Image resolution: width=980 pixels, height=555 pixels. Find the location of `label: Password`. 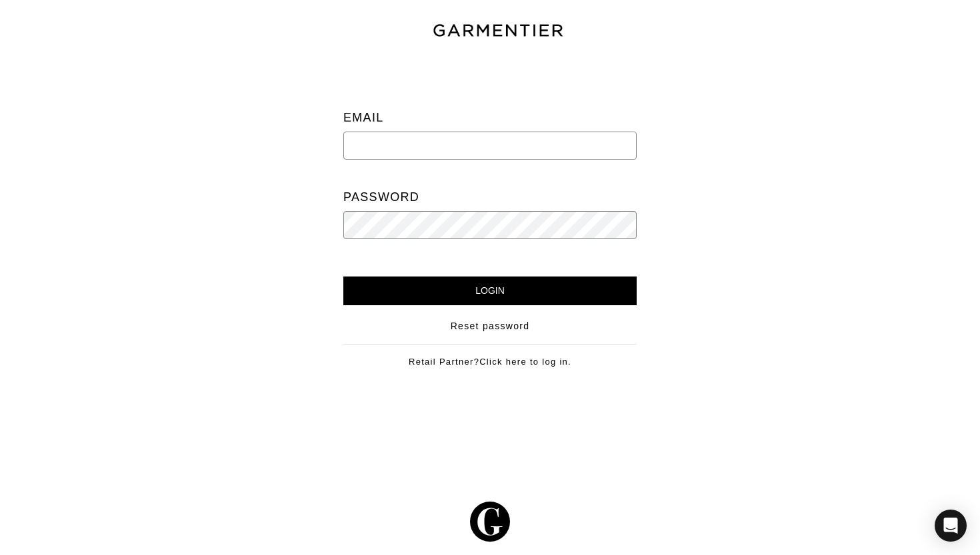

label: Password is located at coordinates (382, 197).